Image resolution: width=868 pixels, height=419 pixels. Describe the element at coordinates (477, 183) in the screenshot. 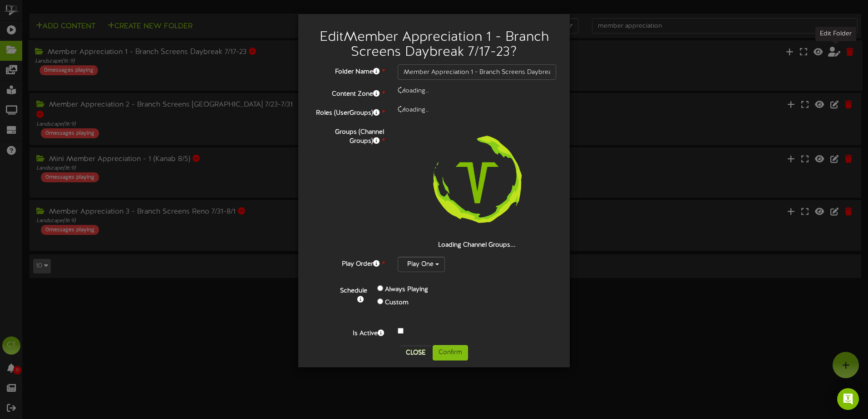

I see `img: loading-spinner-3.png` at that location.